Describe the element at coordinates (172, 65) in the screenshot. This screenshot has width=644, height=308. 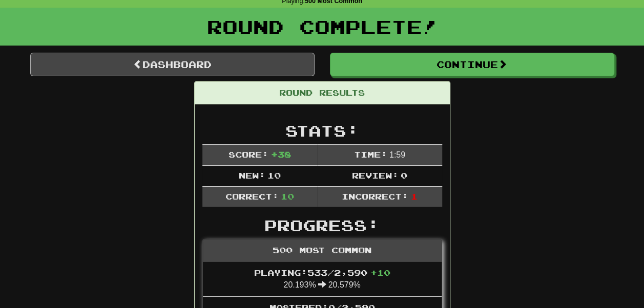
I see `a: Dashboard` at that location.